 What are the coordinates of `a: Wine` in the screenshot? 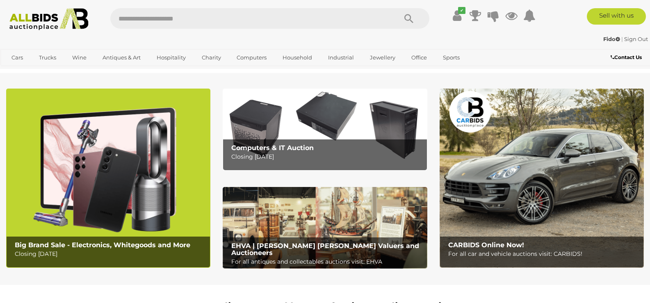 It's located at (79, 57).